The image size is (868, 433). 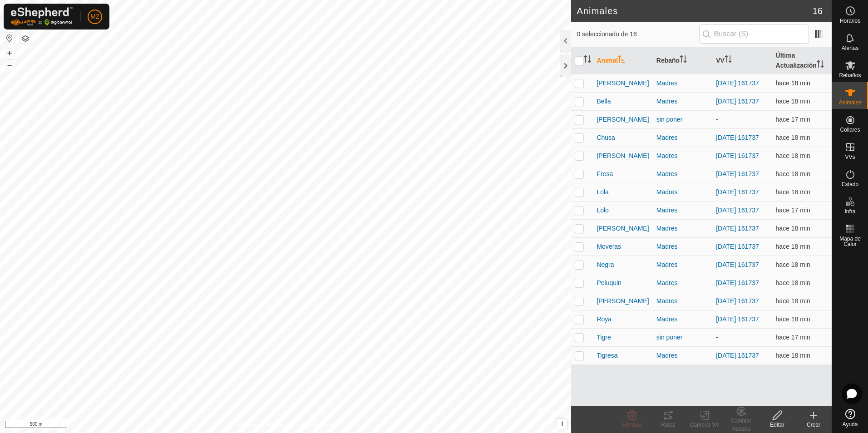 I want to click on span: Eliminar, so click(x=631, y=424).